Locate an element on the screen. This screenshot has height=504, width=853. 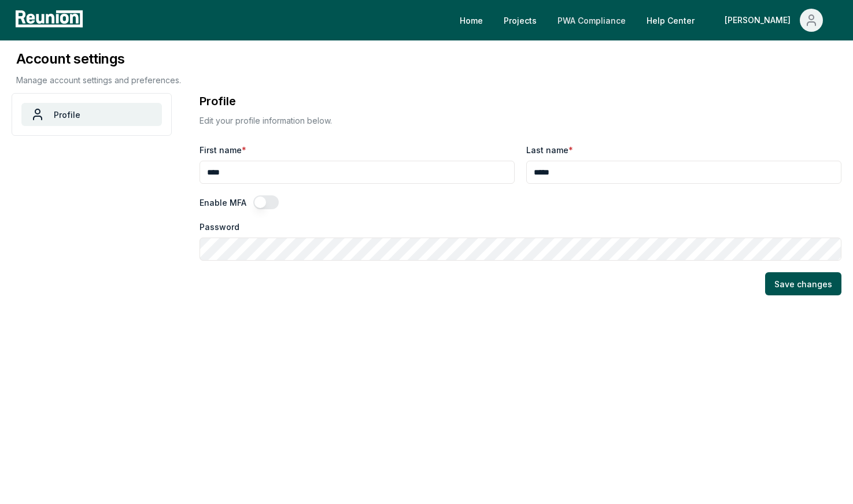
label: Last name is located at coordinates (550, 149).